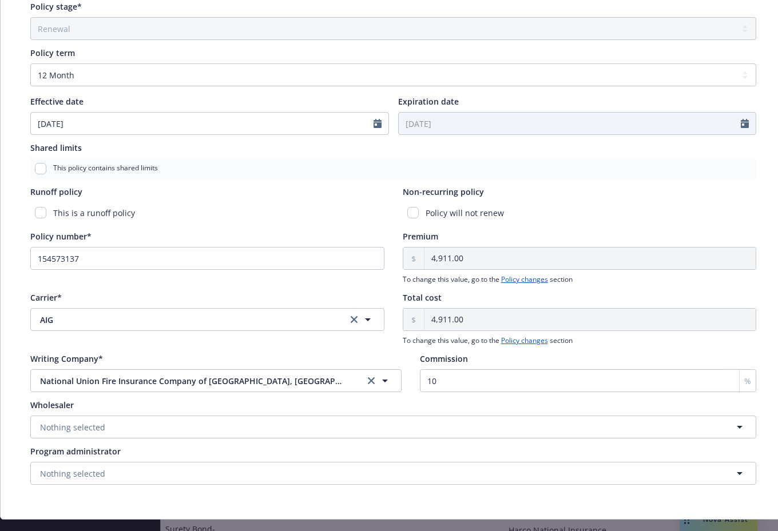 The width and height of the screenshot is (778, 531). I want to click on div: Policy will not renew, so click(579, 213).